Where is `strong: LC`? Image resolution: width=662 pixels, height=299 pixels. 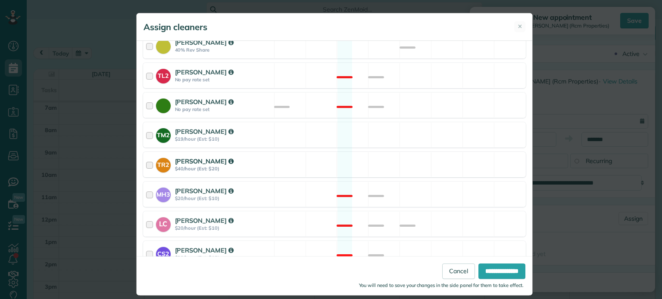 strong: LC is located at coordinates (163, 224).